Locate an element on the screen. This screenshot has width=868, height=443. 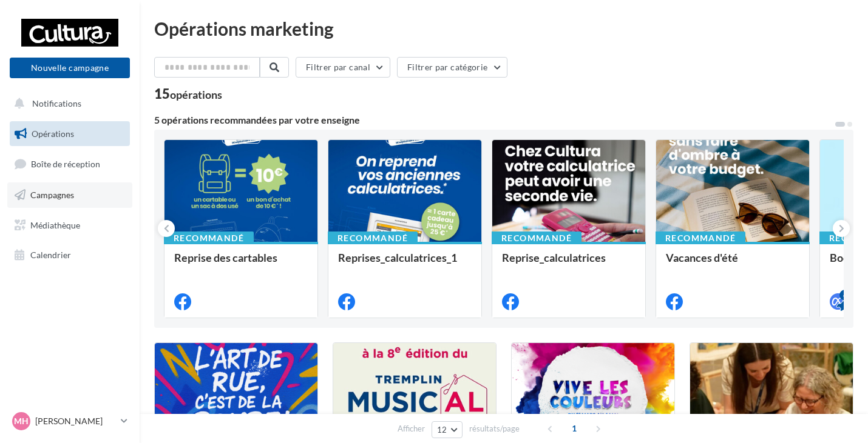
a: Médiathèque is located at coordinates (70, 226).